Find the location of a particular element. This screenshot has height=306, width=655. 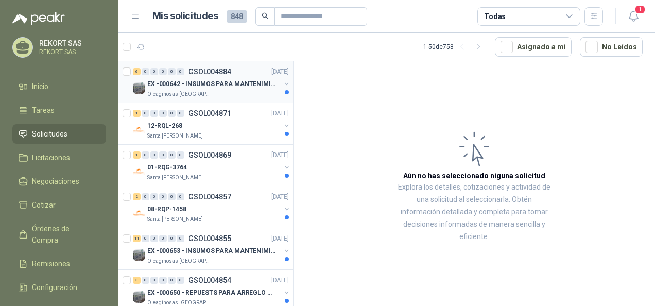

a: Inicio is located at coordinates (59, 86).